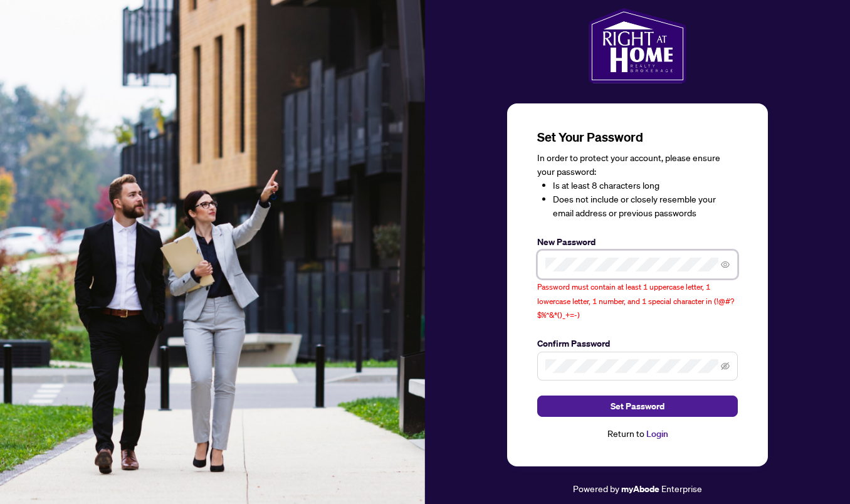 The height and width of the screenshot is (504, 850). Describe the element at coordinates (597, 489) in the screenshot. I see `span: Powered by` at that location.